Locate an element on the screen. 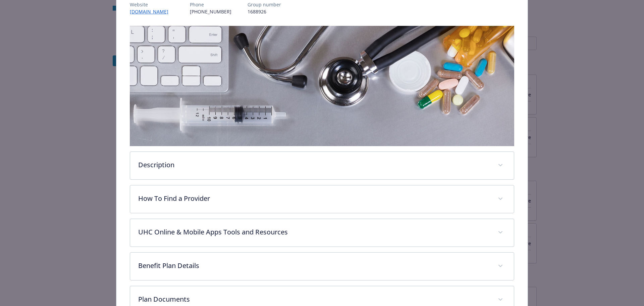  img: banner is located at coordinates (322, 86).